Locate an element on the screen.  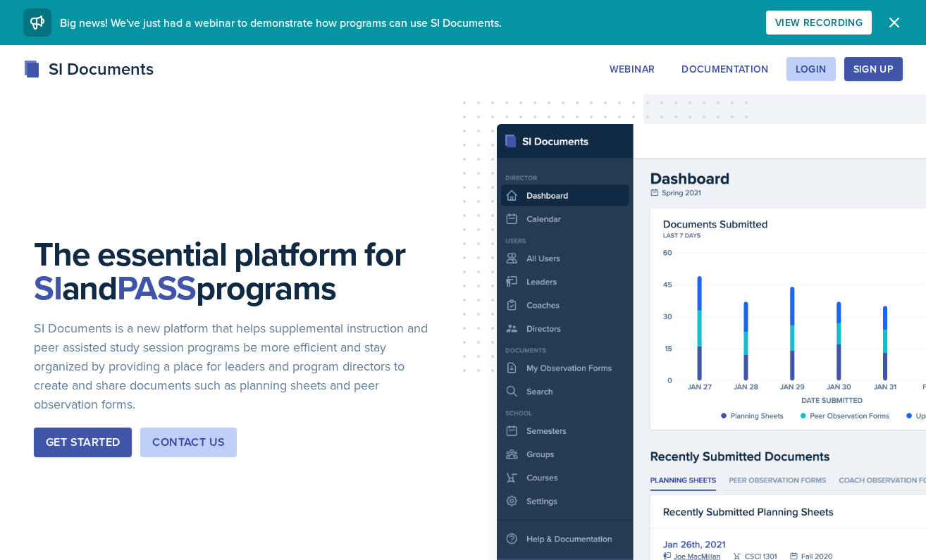
button: Contact Us is located at coordinates (189, 442).